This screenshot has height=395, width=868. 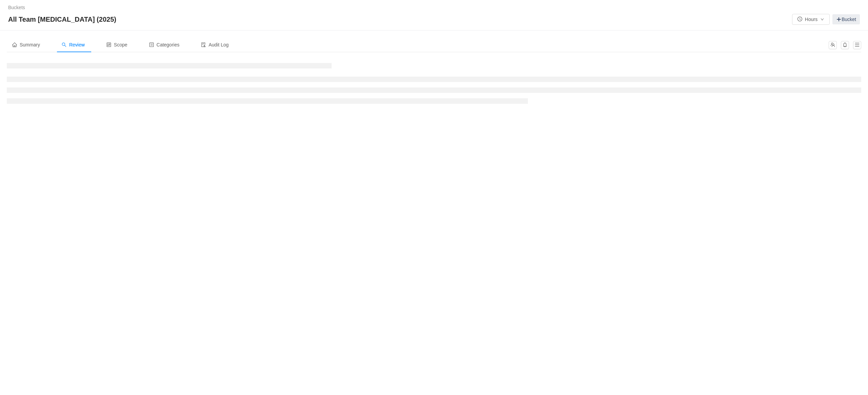 I want to click on i: icon: profile, so click(x=152, y=45).